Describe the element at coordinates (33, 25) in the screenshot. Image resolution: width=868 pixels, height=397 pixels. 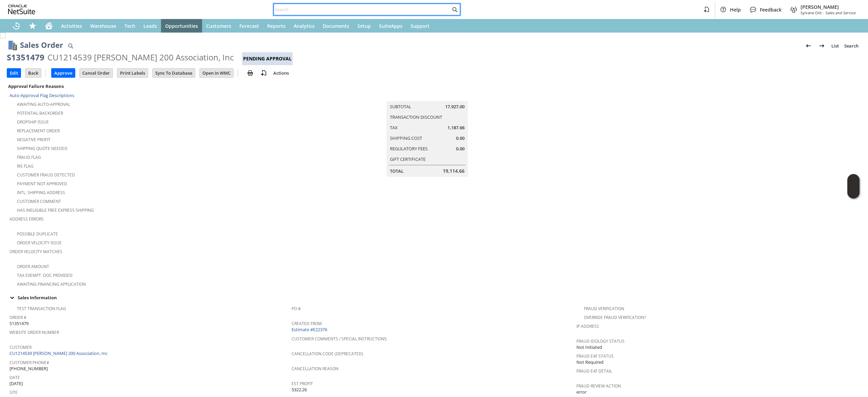
I see `svg: Shortcuts` at that location.